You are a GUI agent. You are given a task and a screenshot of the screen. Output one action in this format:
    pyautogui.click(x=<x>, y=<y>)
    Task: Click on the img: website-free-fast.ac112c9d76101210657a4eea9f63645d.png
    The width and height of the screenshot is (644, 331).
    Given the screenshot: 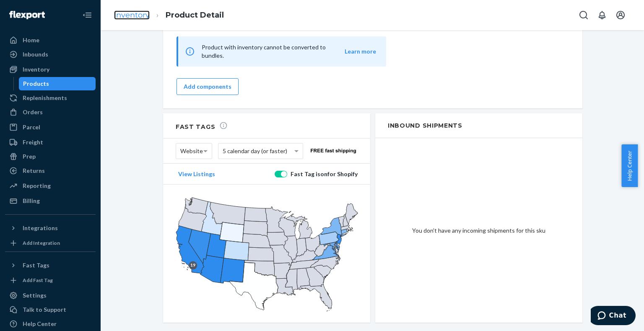 What is the action you would take?
    pyautogui.click(x=333, y=150)
    